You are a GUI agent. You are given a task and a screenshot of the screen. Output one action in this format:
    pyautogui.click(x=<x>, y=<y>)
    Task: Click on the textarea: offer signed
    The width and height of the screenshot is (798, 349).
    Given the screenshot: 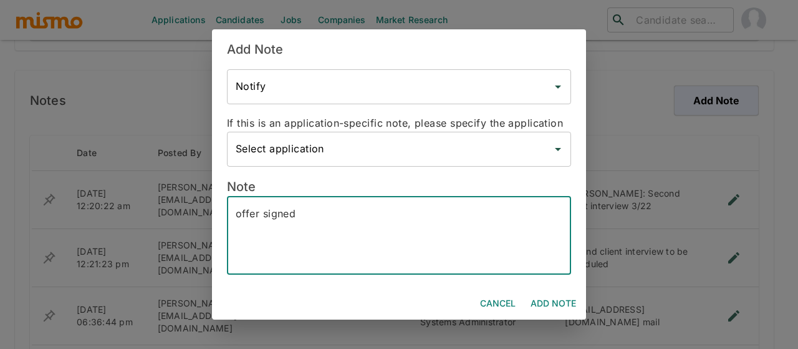 What is the action you would take?
    pyautogui.click(x=399, y=235)
    